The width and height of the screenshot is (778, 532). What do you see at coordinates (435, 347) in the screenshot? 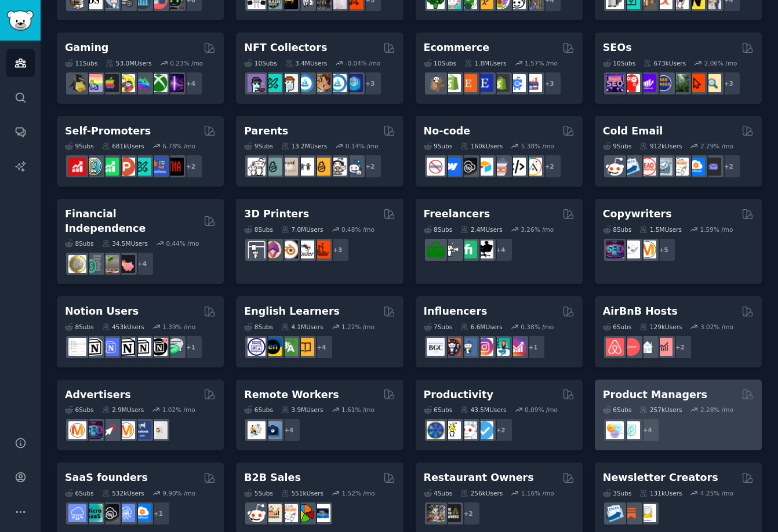
I see `img: BeautyGuruChatter` at bounding box center [435, 347].